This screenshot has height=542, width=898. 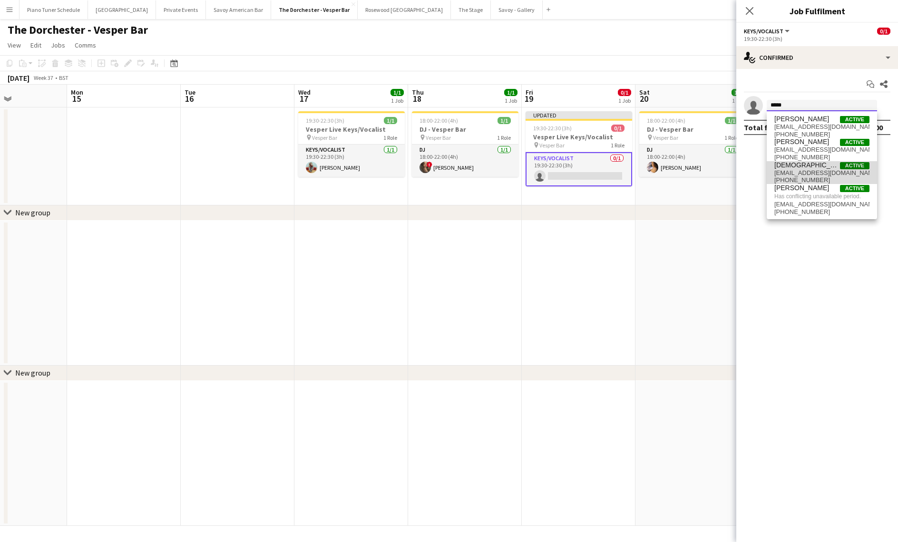 I want to click on span: Sat, so click(x=645, y=92).